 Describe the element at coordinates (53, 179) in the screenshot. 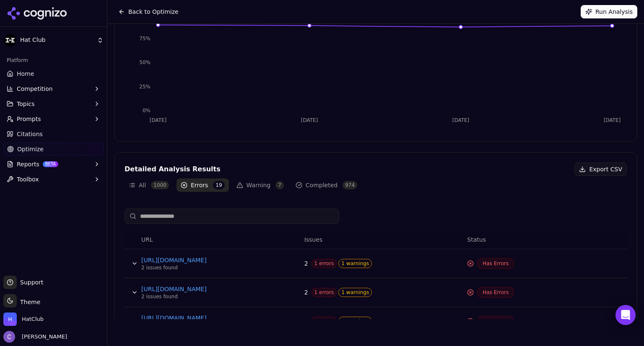

I see `button: Toolbox` at that location.